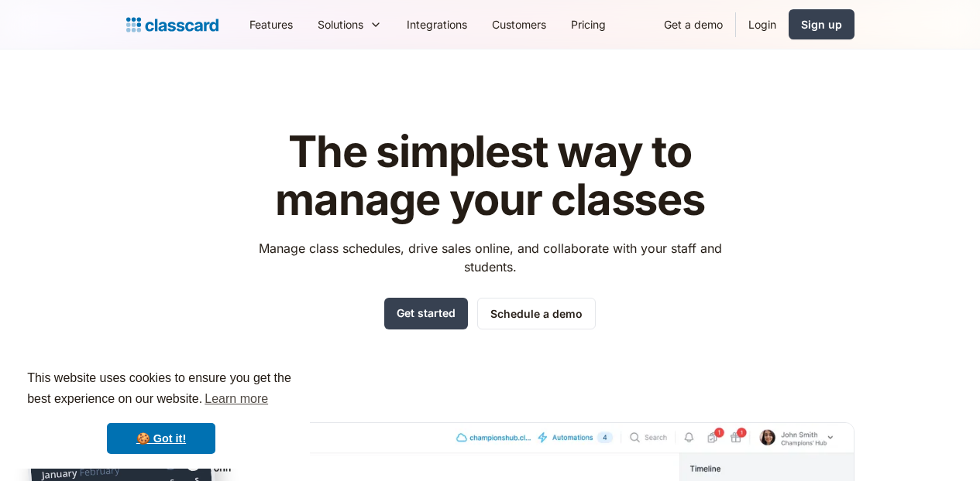 The height and width of the screenshot is (481, 980). I want to click on a: Get started, so click(426, 313).